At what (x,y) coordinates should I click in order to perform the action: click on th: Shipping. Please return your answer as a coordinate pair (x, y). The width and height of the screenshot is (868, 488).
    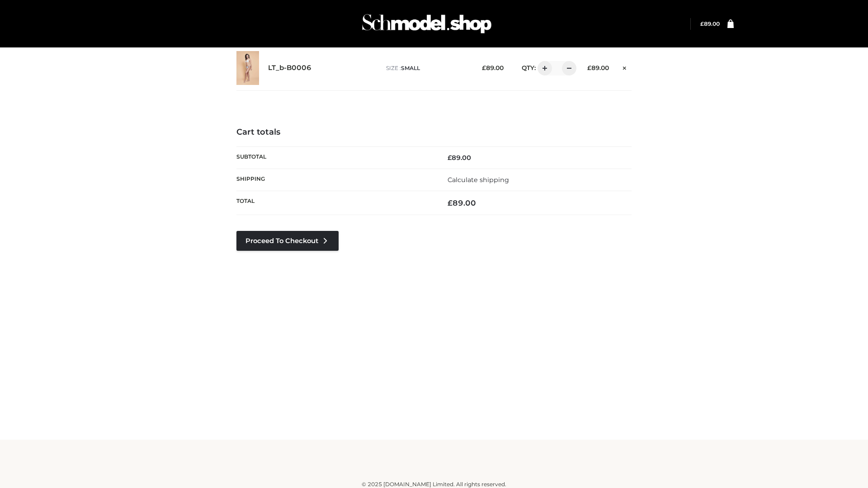
    Looking at the image, I should click on (335, 179).